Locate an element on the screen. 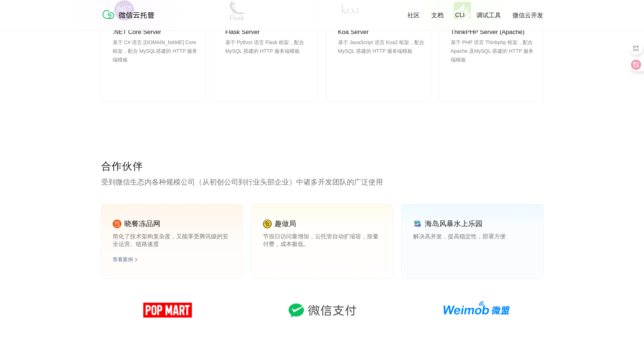  p: 趣做局 is located at coordinates (285, 224).